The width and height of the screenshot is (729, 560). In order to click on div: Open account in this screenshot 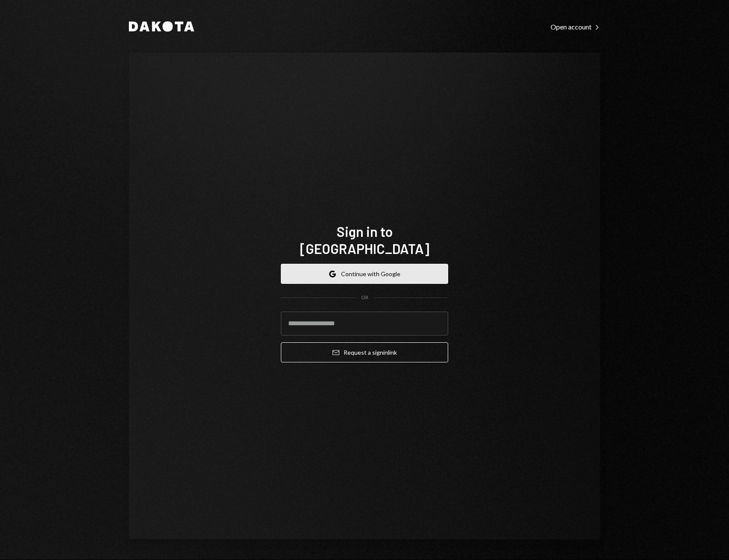, I will do `click(575, 27)`.